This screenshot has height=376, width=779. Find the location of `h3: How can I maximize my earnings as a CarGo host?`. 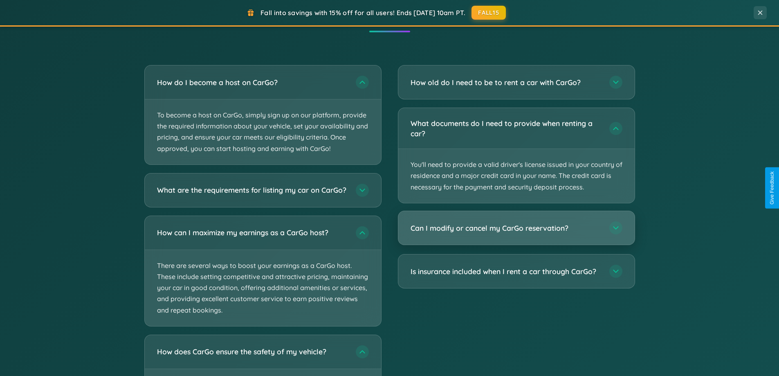

h3: How can I maximize my earnings as a CarGo host? is located at coordinates (252, 232).